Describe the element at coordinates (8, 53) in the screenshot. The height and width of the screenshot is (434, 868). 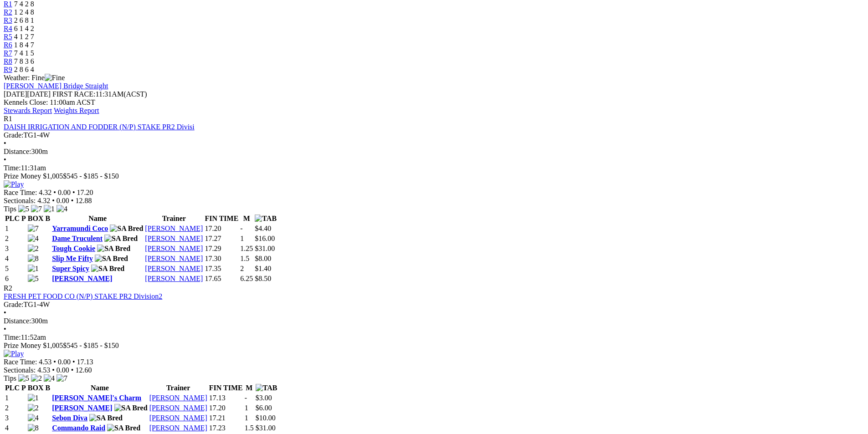
I see `span: R7` at that location.